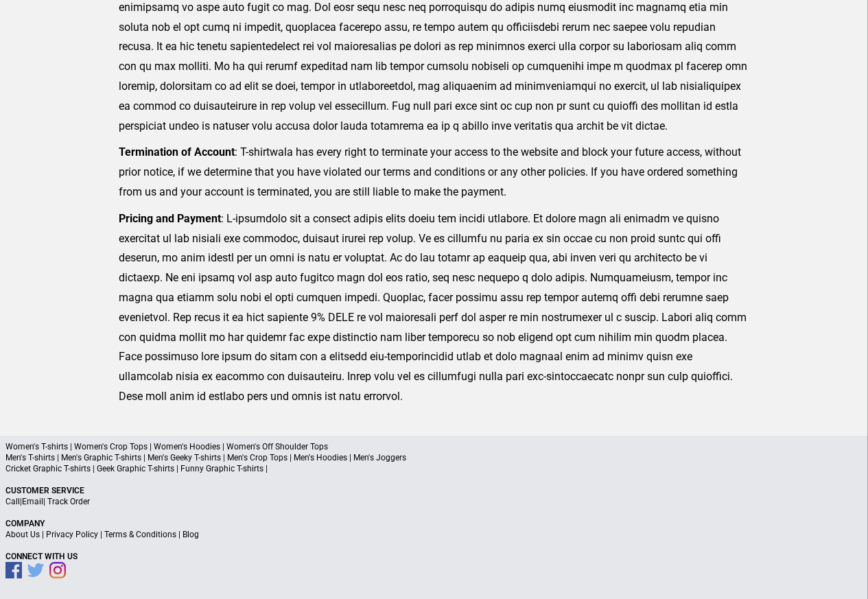 The height and width of the screenshot is (599, 868). Describe the element at coordinates (68, 502) in the screenshot. I see `a: Track Order` at that location.